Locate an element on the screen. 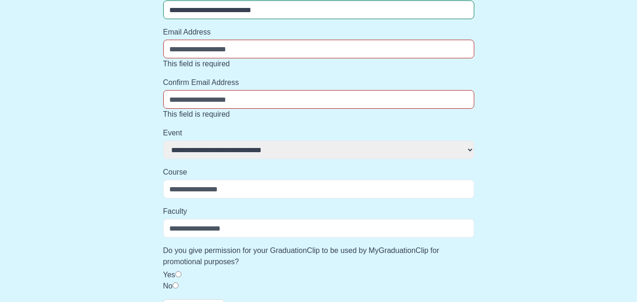 The image size is (637, 302). label: Do you give permission for your GraduationClip to be used by MyGraduationClip for promotional pur... is located at coordinates (319, 256).